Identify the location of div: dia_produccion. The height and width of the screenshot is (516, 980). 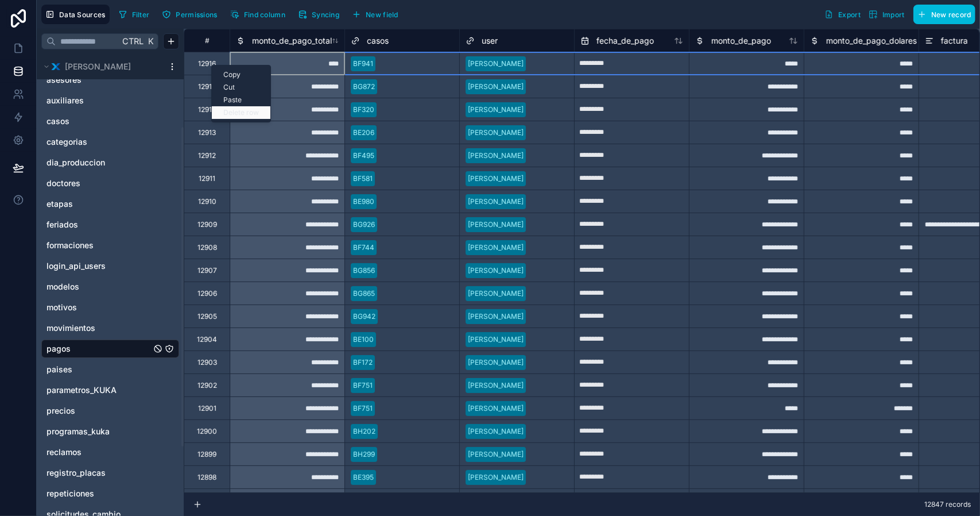
(110, 162).